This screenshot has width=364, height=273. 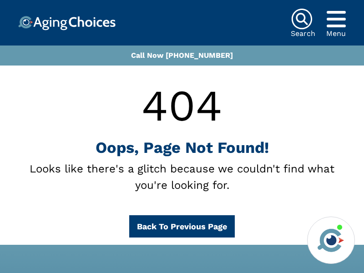 What do you see at coordinates (303, 34) in the screenshot?
I see `div: Search` at bounding box center [303, 34].